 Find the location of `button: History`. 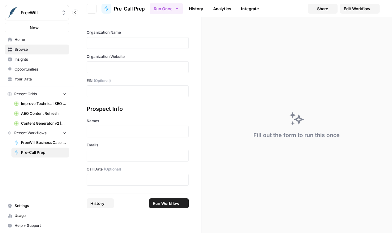

button: History is located at coordinates (100, 203).